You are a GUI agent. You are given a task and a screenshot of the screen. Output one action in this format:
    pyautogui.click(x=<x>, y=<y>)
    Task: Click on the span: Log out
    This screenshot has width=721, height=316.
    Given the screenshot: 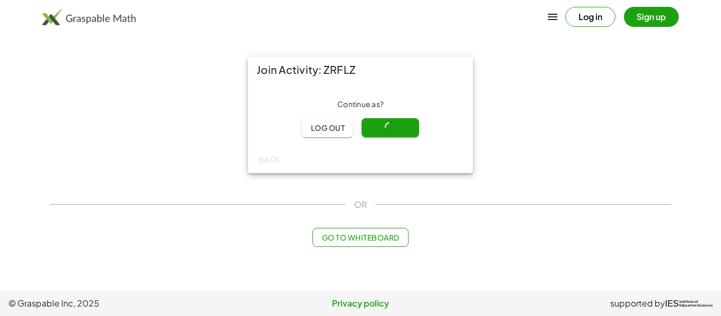 What is the action you would take?
    pyautogui.click(x=327, y=128)
    